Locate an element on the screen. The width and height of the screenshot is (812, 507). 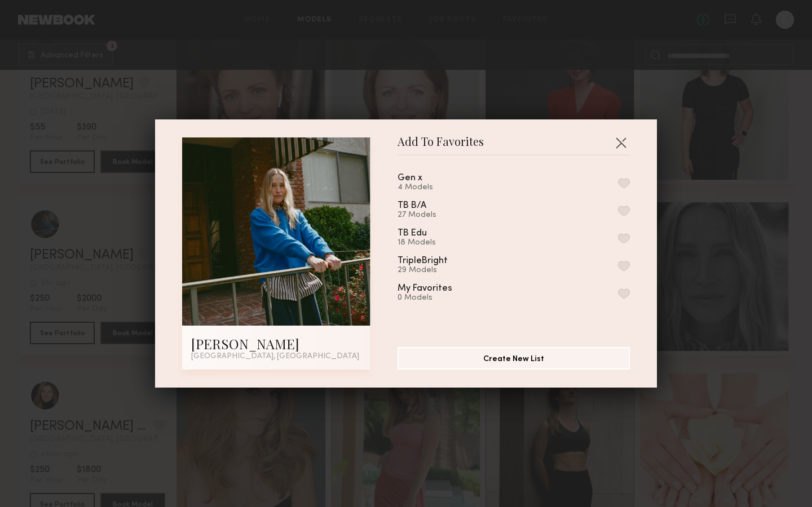
div: TB B/A is located at coordinates (412, 205).